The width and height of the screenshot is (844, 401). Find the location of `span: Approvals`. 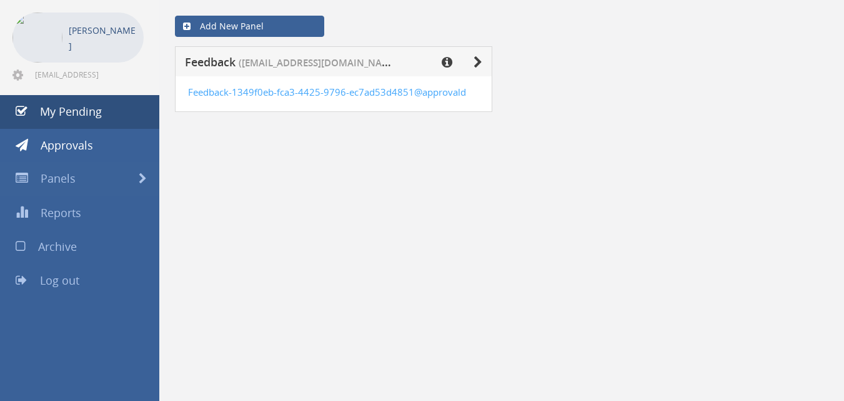

span: Approvals is located at coordinates (67, 145).